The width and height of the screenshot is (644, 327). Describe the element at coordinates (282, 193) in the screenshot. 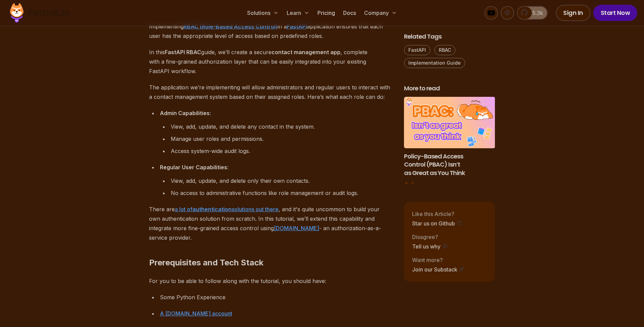

I see `div: No access to administrative functions like role management or audit logs.` at that location.